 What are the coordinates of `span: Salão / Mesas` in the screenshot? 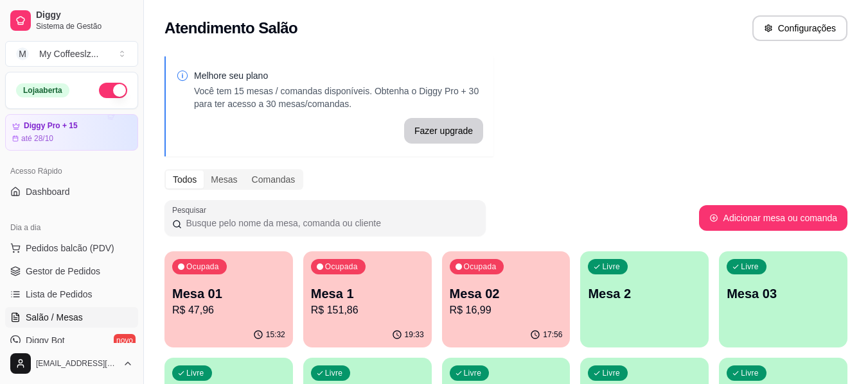 It's located at (54, 318).